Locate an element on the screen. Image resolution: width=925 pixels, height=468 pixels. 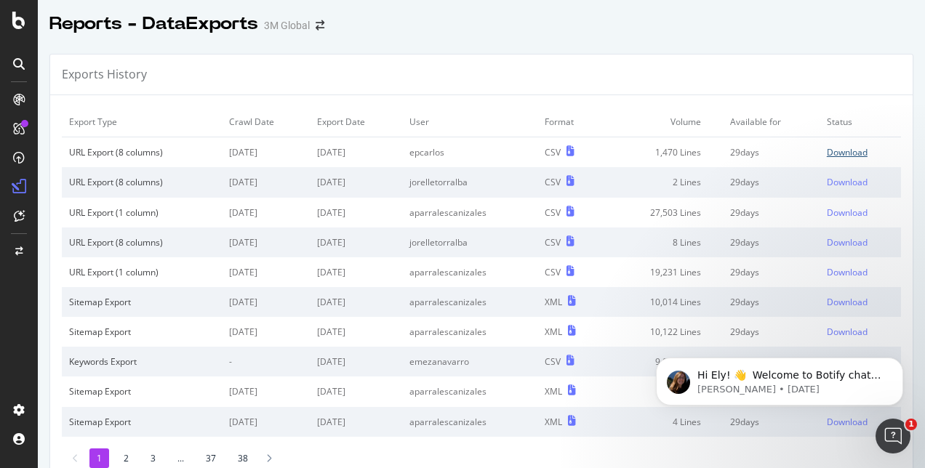
li: 37 is located at coordinates (211, 458).